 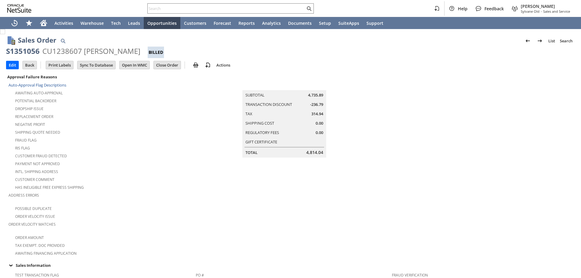 What do you see at coordinates (260, 123) in the screenshot?
I see `a: Shipping Cost` at bounding box center [260, 123].